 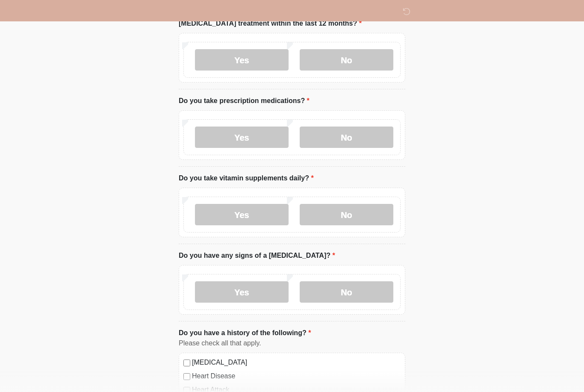 I want to click on label: Do you take vitamin supplements daily?, so click(x=246, y=179).